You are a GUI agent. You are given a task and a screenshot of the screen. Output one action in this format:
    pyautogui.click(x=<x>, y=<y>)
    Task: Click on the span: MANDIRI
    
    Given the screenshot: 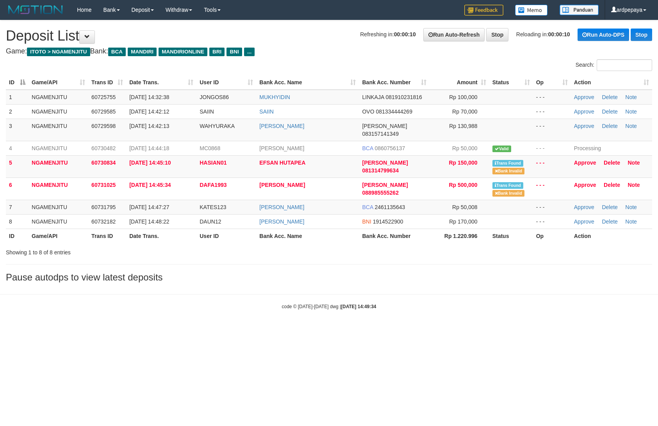 What is the action you would take?
    pyautogui.click(x=142, y=52)
    